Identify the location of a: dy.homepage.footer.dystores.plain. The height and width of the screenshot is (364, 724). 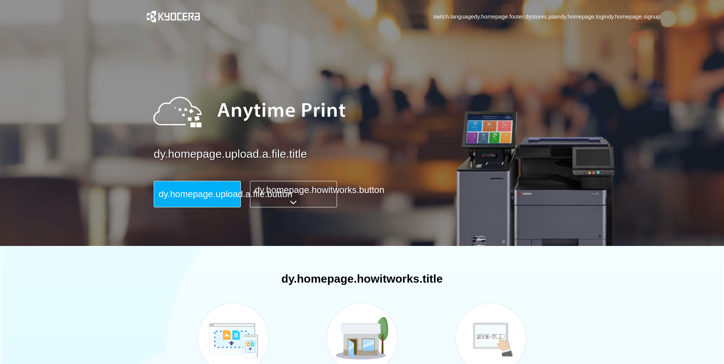
(517, 16).